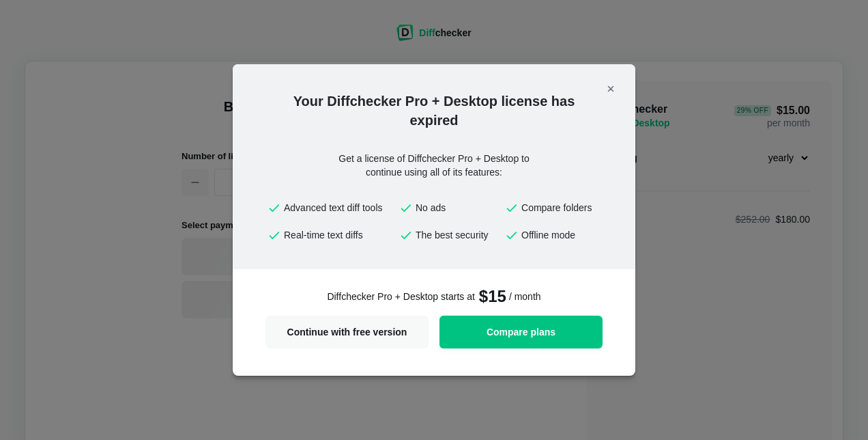  I want to click on span: Compare folders, so click(561, 208).